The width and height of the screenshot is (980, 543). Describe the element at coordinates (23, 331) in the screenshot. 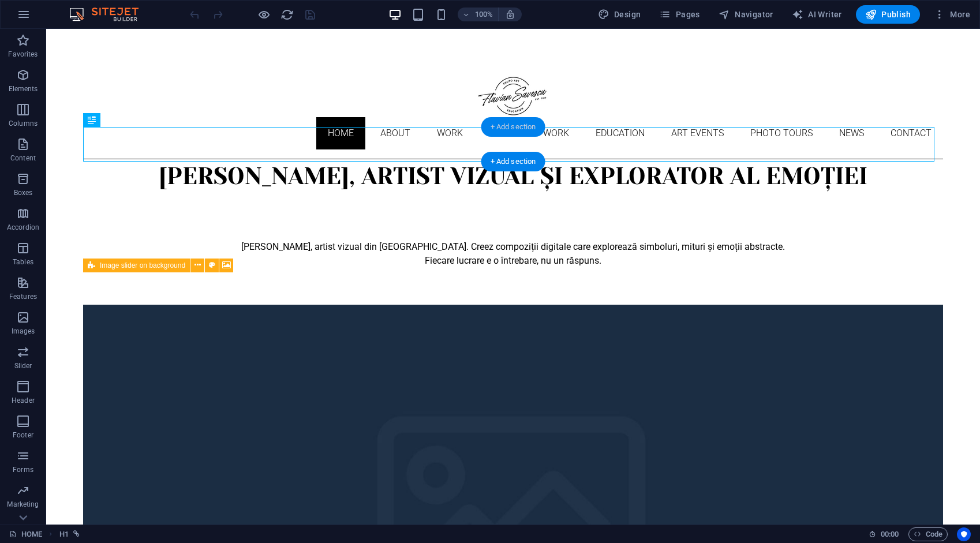

I see `p: Images` at that location.